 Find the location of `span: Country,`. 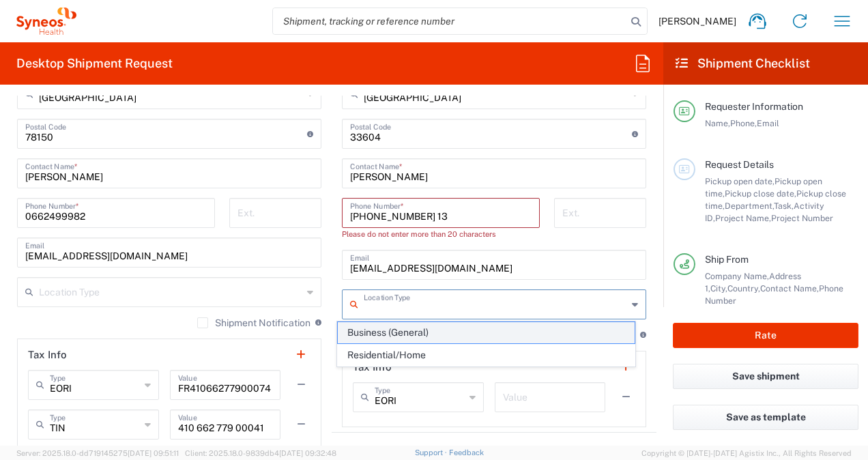

span: Country, is located at coordinates (744, 288).